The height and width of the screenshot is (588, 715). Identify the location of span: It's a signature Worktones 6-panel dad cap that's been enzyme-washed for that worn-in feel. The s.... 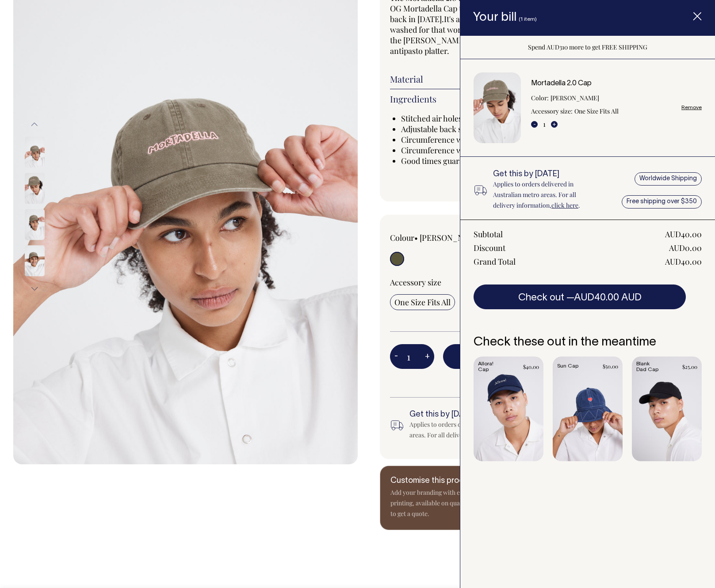
(528, 29).